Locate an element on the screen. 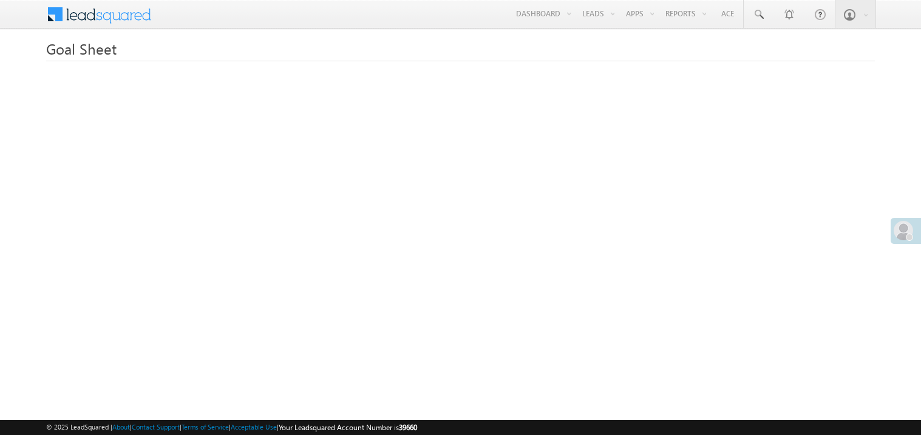 This screenshot has height=435, width=921. span: Your Leadsquared Account Number is is located at coordinates (348, 428).